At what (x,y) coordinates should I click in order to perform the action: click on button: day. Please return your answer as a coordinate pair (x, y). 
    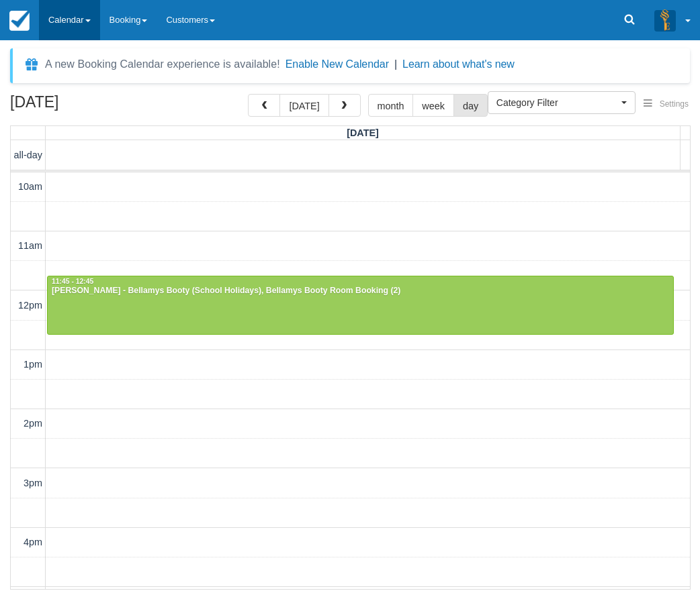
    Looking at the image, I should click on (470, 106).